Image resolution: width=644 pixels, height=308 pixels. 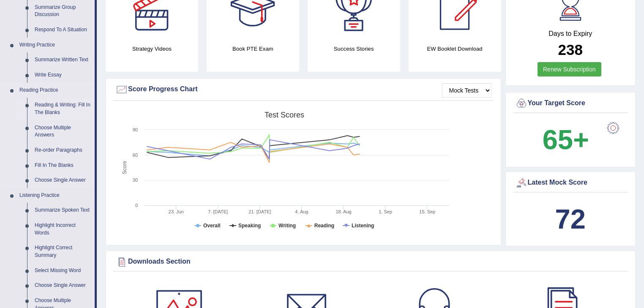 What do you see at coordinates (62, 229) in the screenshot?
I see `a: Highlight Incorrect Words` at bounding box center [62, 229].